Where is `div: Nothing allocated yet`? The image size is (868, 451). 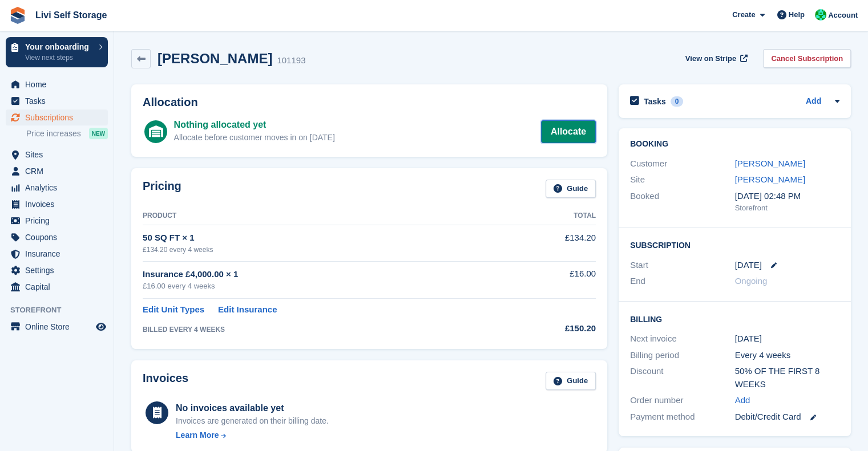 div: Nothing allocated yet is located at coordinates (254, 125).